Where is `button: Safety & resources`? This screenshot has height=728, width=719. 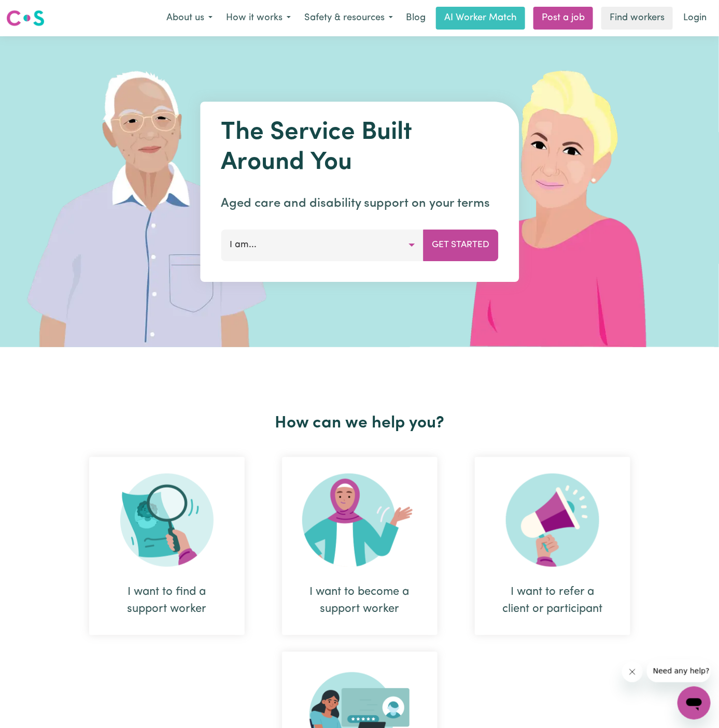 button: Safety & resources is located at coordinates (348, 18).